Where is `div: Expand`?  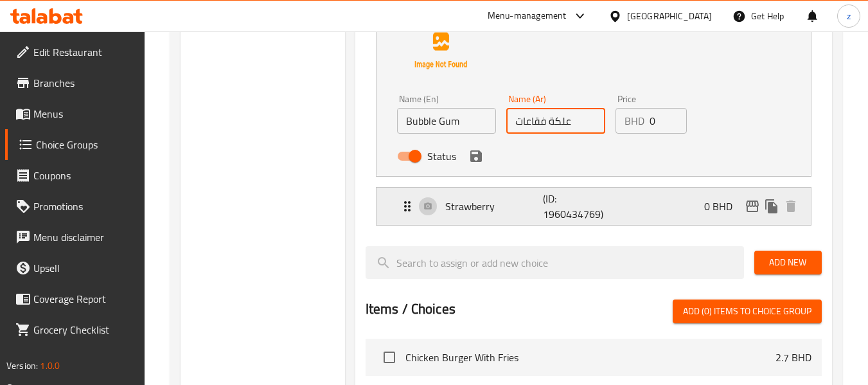
div: Expand is located at coordinates (594, 206).